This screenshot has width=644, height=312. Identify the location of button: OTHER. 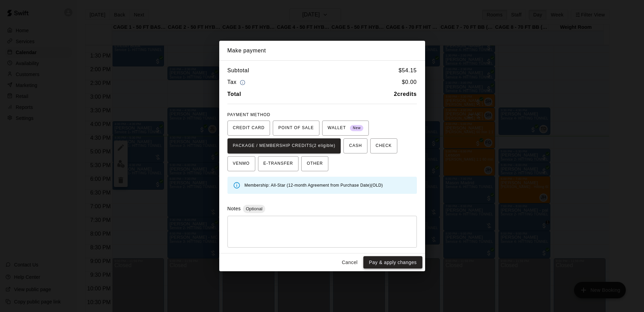
(315, 164).